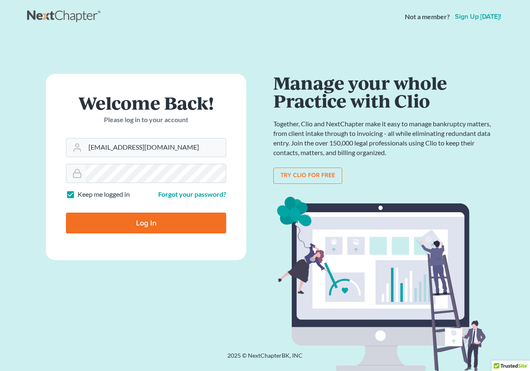  I want to click on h1: Welcome Back!, so click(146, 103).